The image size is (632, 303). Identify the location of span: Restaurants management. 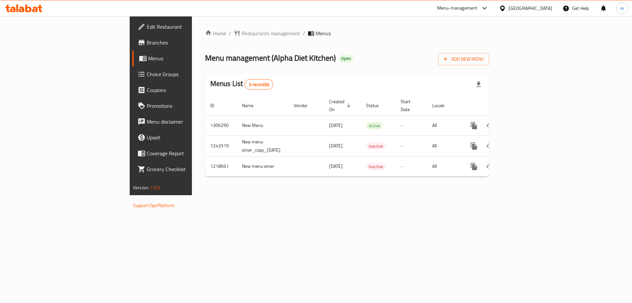
(271, 33).